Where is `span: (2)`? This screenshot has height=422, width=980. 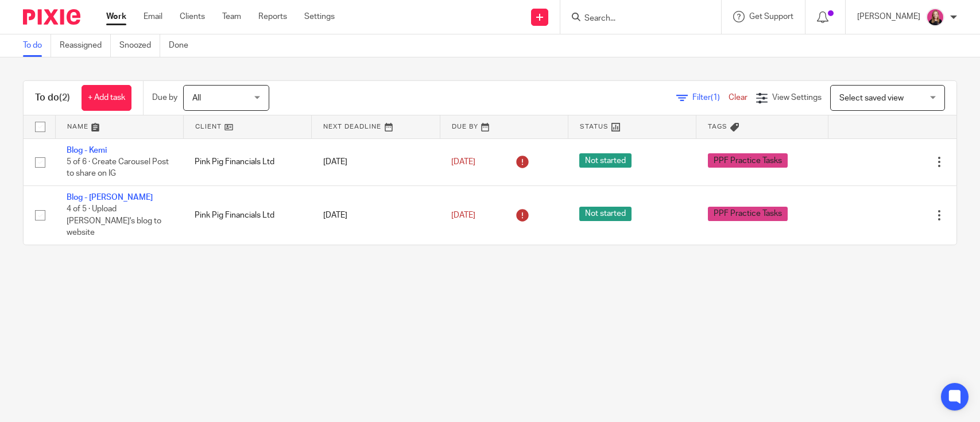
span: (2) is located at coordinates (65, 98).